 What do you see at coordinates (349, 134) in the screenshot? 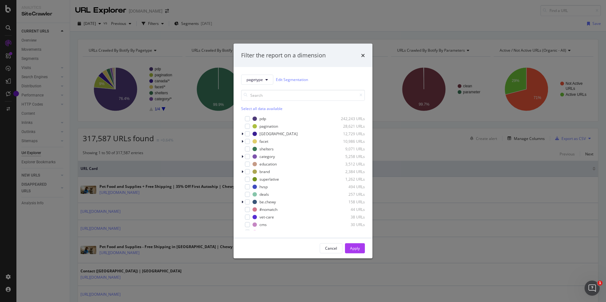
I see `div: 12,729 URLs` at bounding box center [349, 134].